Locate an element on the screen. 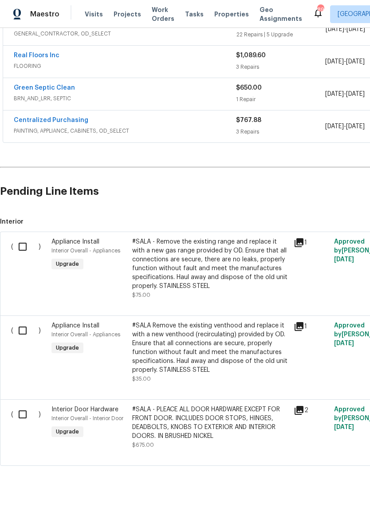  span: Interior Overall - Interior Door is located at coordinates (87, 419).